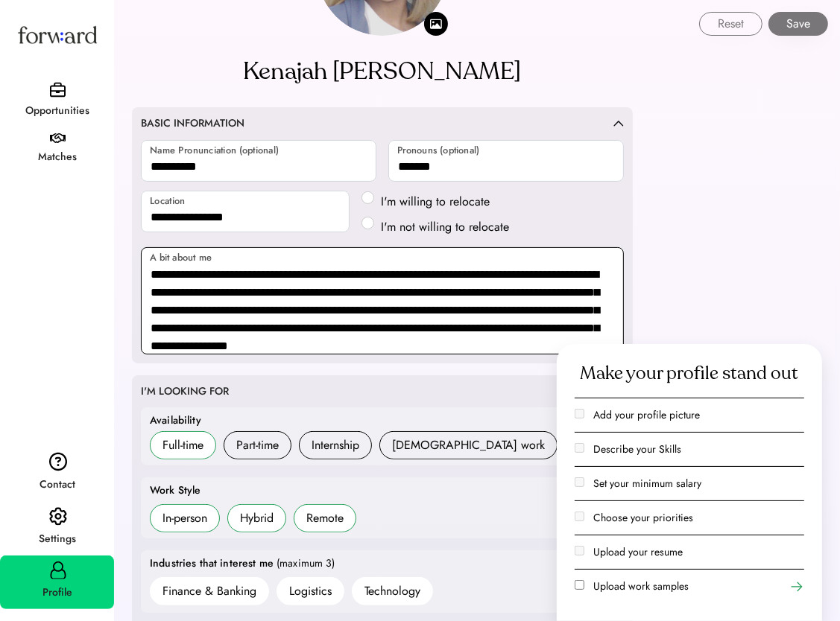  What do you see at coordinates (638, 449) in the screenshot?
I see `label: Describe your Skills` at bounding box center [638, 449].